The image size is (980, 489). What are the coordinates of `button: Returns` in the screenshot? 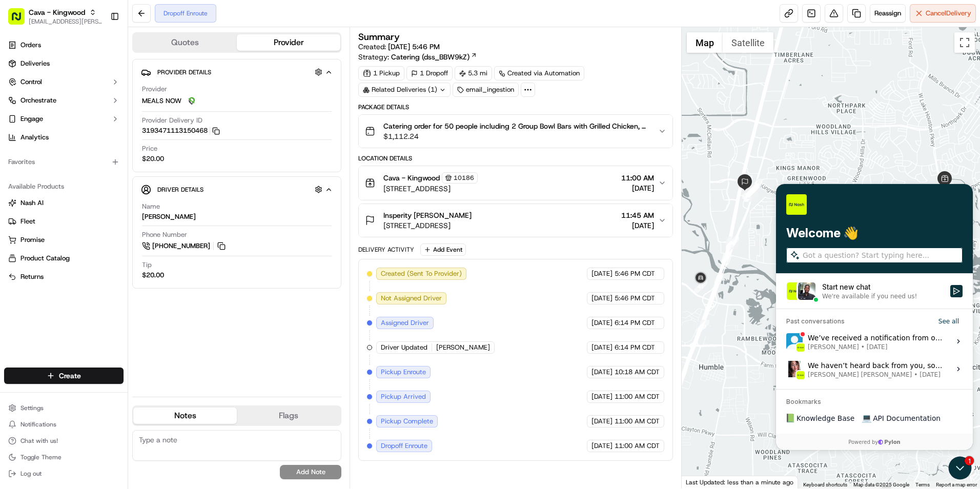 It's located at (63, 277).